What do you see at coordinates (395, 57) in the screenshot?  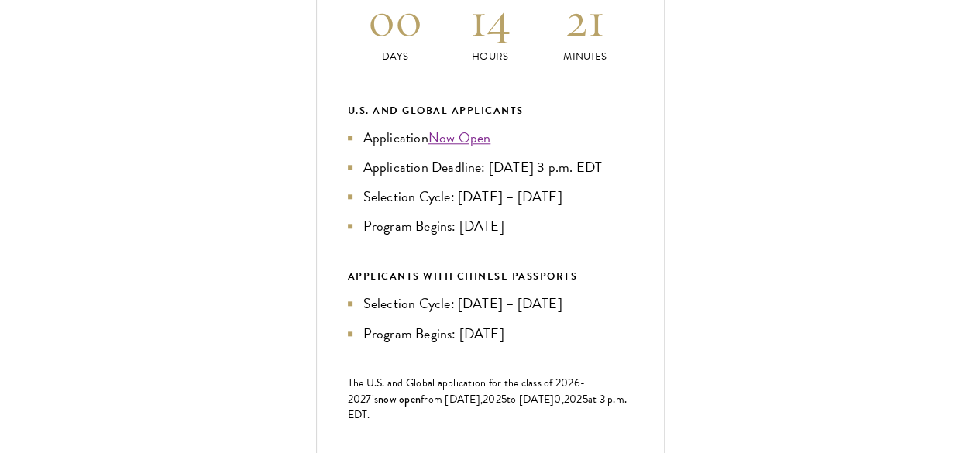 I see `p: Days` at bounding box center [395, 57].